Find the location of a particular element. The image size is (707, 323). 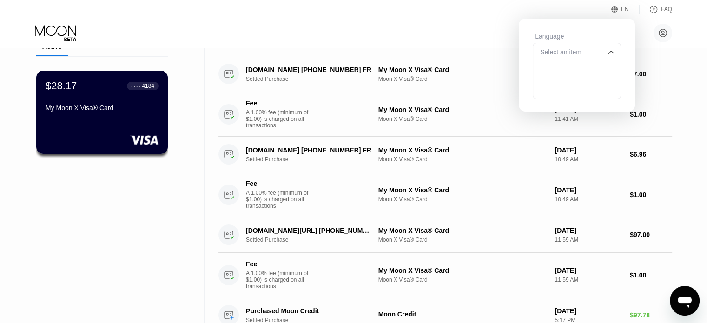

div: $28.17 is located at coordinates (61, 86).